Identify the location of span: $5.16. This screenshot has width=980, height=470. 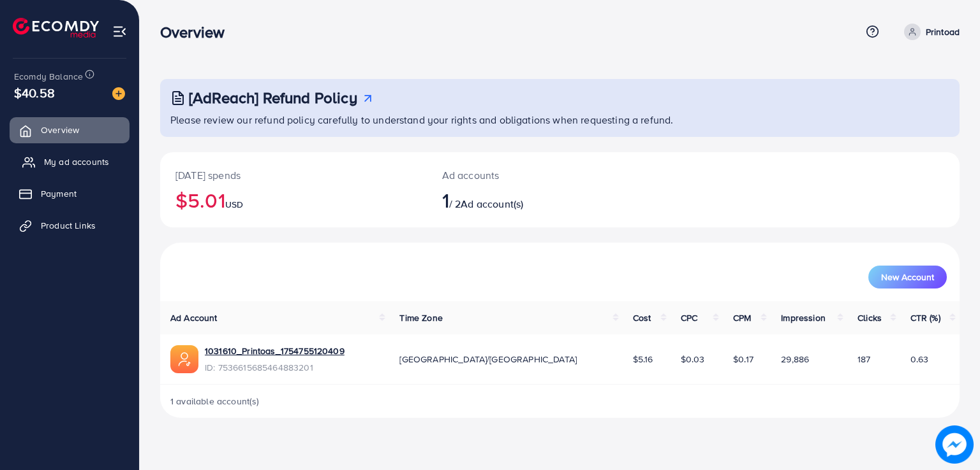
(643, 360).